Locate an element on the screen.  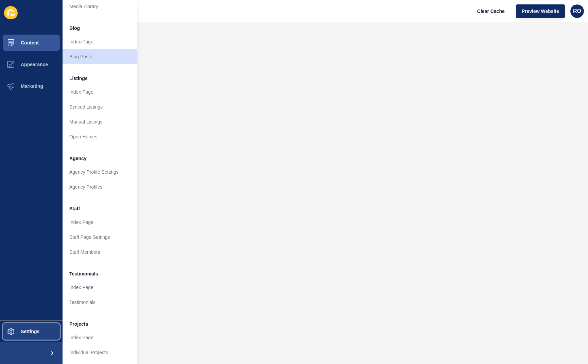
span: Listings is located at coordinates (79, 78).